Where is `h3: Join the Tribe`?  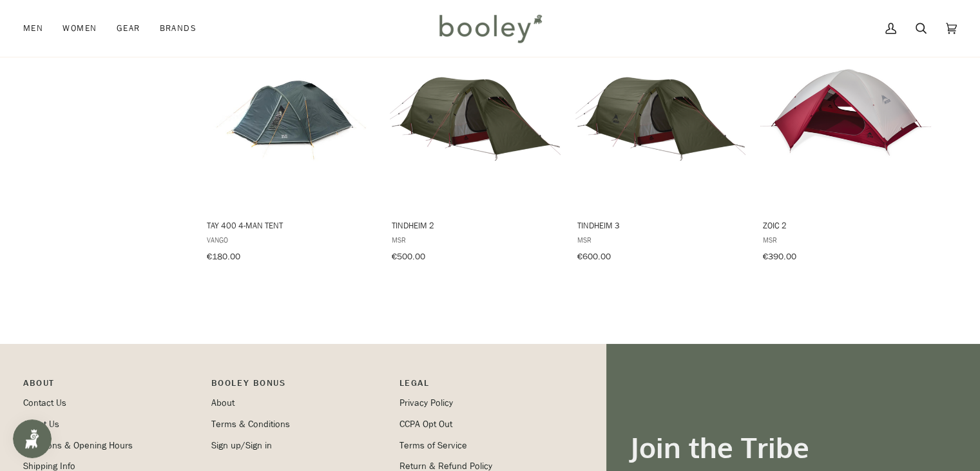 h3: Join the Tribe is located at coordinates (793, 447).